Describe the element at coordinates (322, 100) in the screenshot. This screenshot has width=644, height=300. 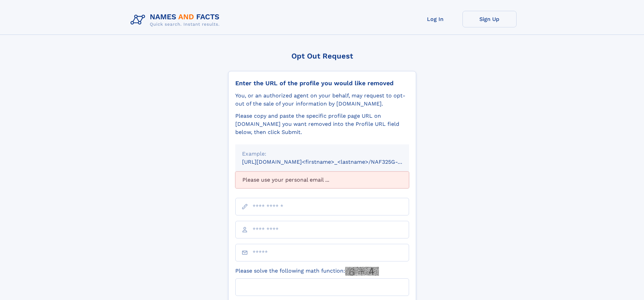
I see `div: You, or an authorized agent on your behalf, may request to opt-out of the sale of your informatio...` at that location.